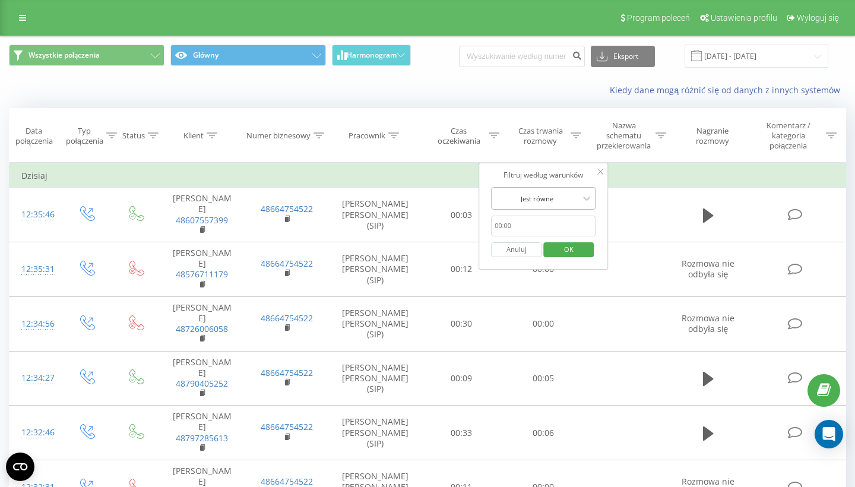 This screenshot has height=487, width=855. Describe the element at coordinates (568, 249) in the screenshot. I see `button: OK` at that location.